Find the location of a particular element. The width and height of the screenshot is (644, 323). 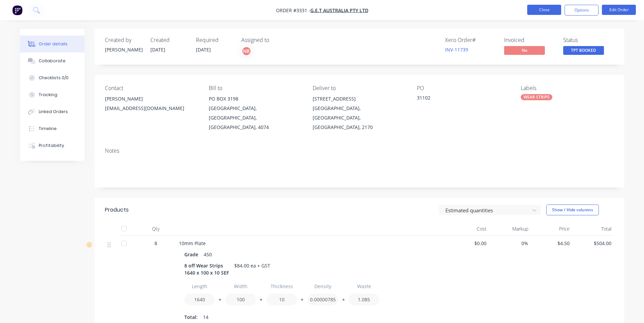

button: TPT BOOKED is located at coordinates (584, 51).